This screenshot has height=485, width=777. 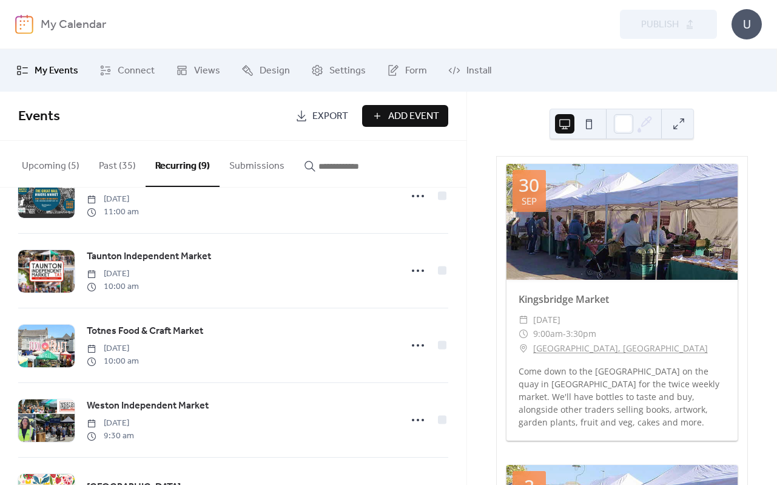 What do you see at coordinates (183, 164) in the screenshot?
I see `button: Recurring (9)` at bounding box center [183, 164].